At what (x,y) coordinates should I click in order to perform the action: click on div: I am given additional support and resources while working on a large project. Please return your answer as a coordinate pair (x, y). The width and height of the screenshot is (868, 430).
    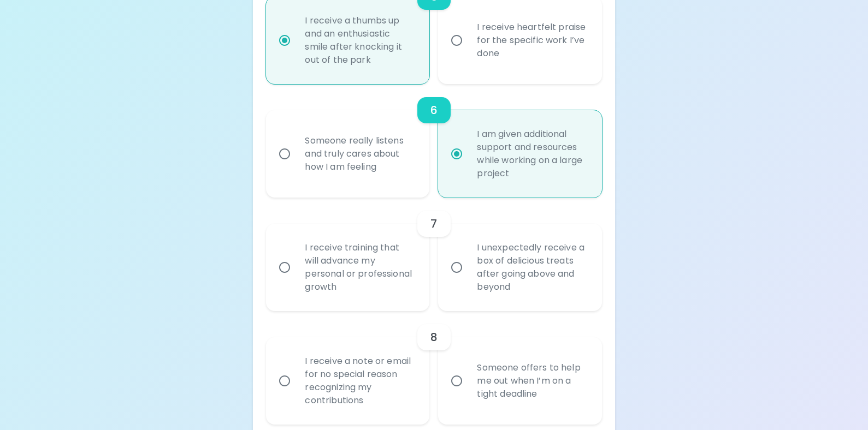
    Looking at the image, I should click on (531, 154).